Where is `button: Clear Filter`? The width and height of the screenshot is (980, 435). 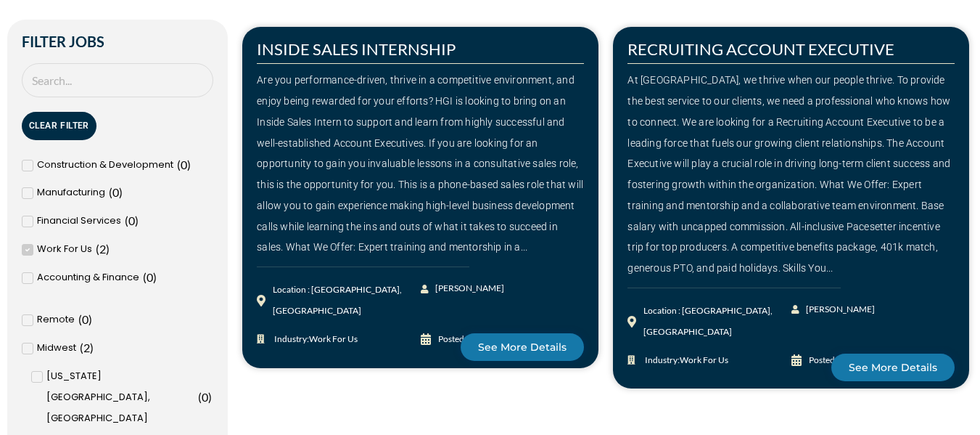 button: Clear Filter is located at coordinates (59, 125).